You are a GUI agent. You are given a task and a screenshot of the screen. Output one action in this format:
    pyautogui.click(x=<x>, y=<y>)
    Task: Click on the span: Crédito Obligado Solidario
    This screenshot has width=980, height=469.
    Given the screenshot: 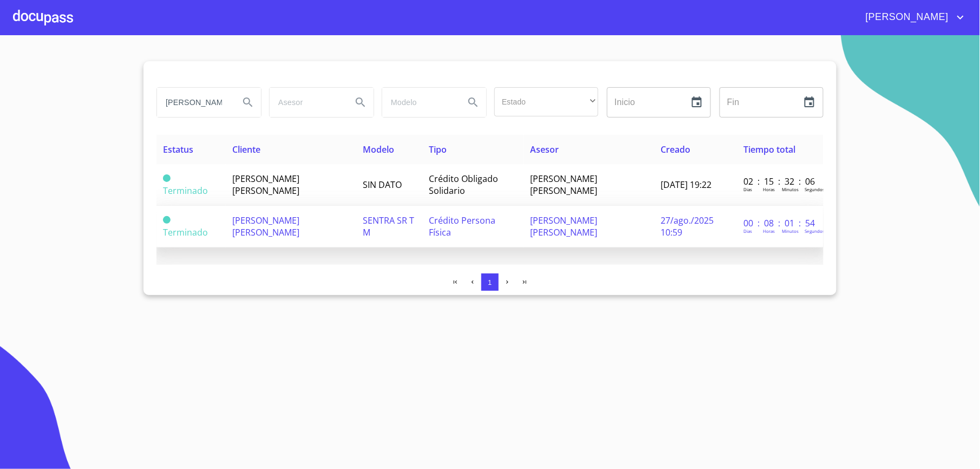 What is the action you would take?
    pyautogui.click(x=463, y=185)
    